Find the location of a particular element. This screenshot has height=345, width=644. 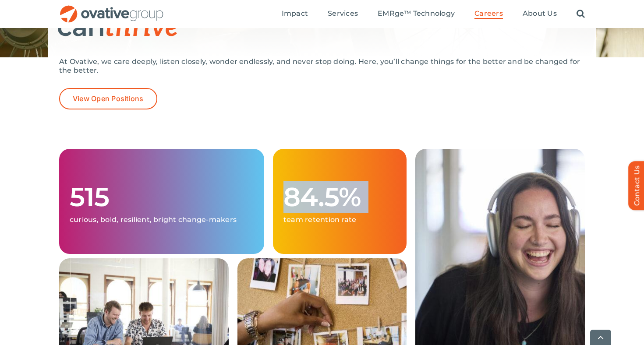

h1: 515 is located at coordinates (161, 197).